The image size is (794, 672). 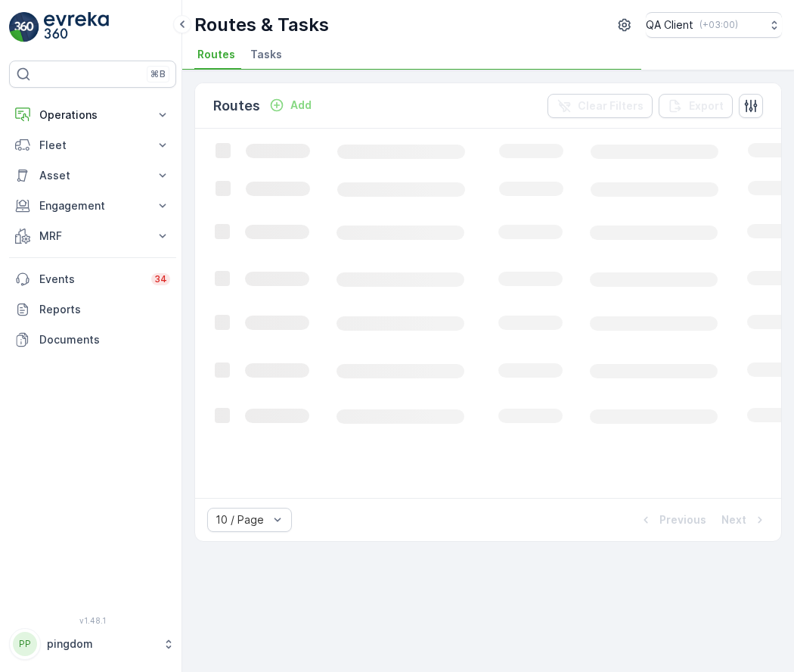 I want to click on button: Add, so click(x=290, y=105).